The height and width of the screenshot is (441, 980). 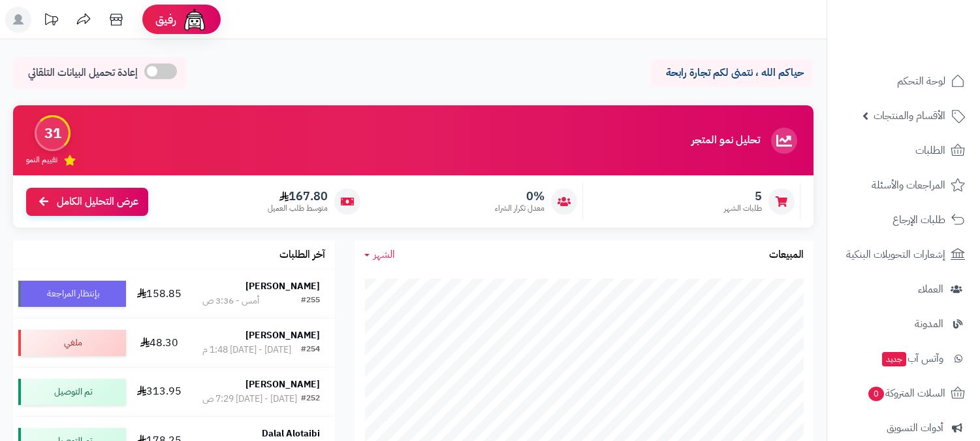 What do you see at coordinates (166, 20) in the screenshot?
I see `span: رفيق` at bounding box center [166, 20].